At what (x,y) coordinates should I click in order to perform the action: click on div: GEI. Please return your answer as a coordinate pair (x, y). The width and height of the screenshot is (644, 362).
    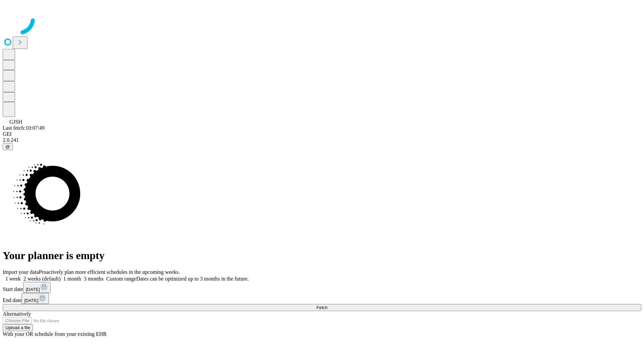
    Looking at the image, I should click on (322, 134).